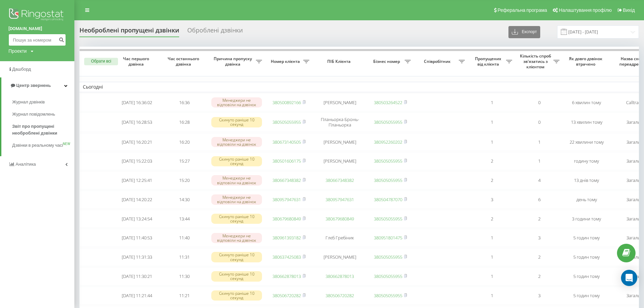 The width and height of the screenshot is (644, 308). Describe the element at coordinates (137, 61) in the screenshot. I see `span: Час першого дзвінка` at that location.